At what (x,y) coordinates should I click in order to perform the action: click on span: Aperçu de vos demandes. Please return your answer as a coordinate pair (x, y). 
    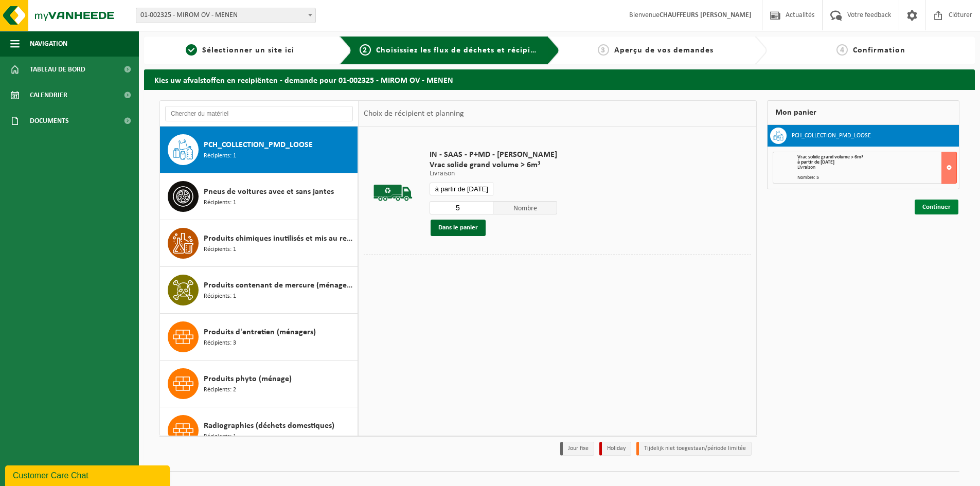
    Looking at the image, I should click on (664, 50).